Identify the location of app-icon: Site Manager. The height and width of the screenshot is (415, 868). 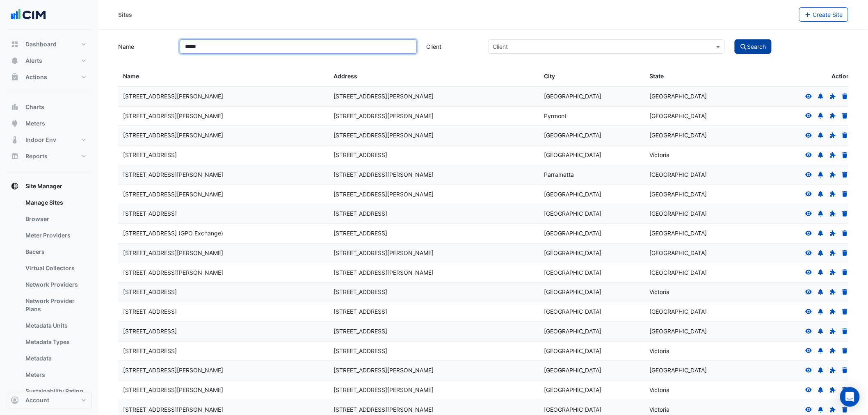
(15, 186).